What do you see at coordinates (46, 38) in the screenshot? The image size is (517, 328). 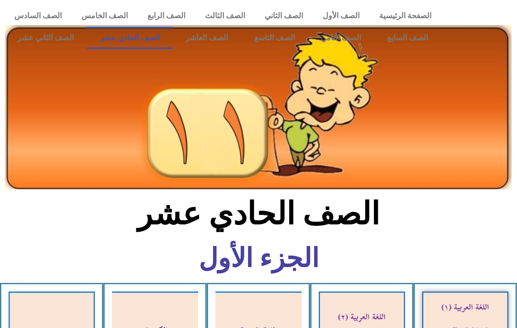 I see `a: الصف الثاني عشر` at bounding box center [46, 38].